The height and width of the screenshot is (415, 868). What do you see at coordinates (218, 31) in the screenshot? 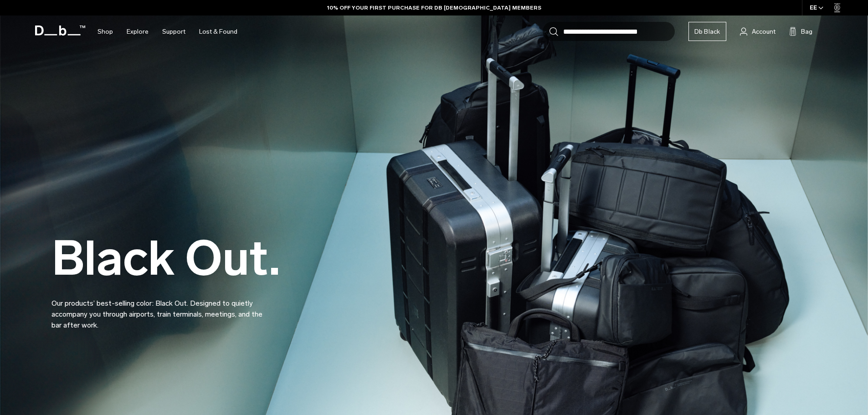
I see `a: Lost & Found` at bounding box center [218, 31].